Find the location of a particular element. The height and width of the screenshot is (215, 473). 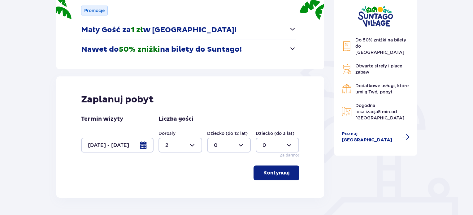

p: Promocje is located at coordinates (94, 11).